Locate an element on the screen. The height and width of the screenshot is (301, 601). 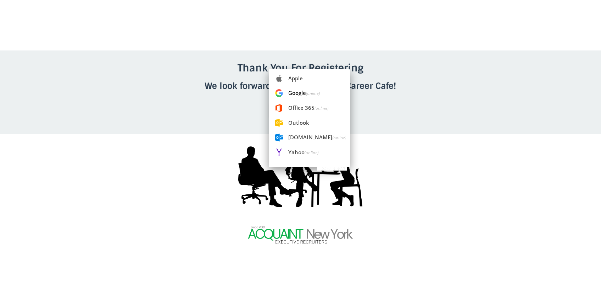
img: 811a87a-cc3b-f3d-1078-ea44ae02e82d_62844e1a-7e4b-4509-a089-ae941d18ca15.png is located at coordinates (301, 176).